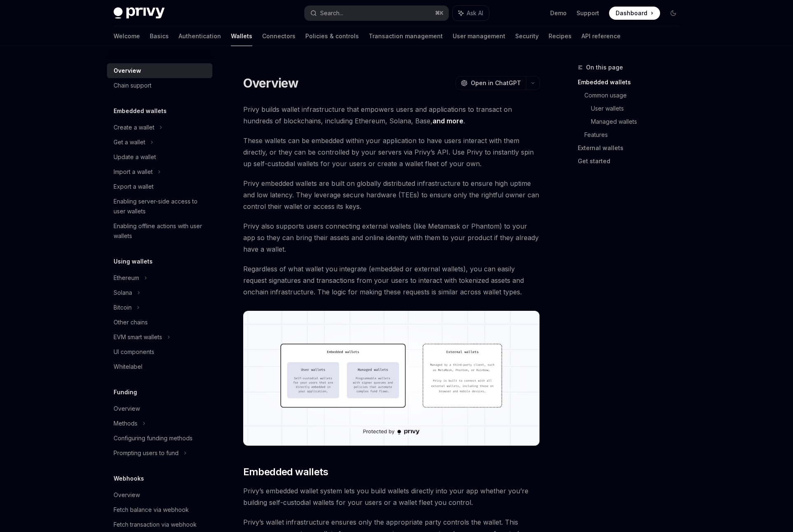  Describe the element at coordinates (160, 231) in the screenshot. I see `a: Enabling offline actions with user wallets` at that location.